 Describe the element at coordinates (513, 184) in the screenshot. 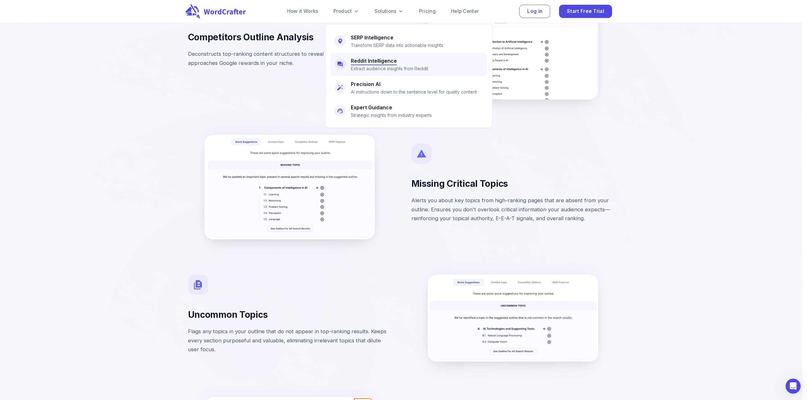

I see `h4: Missing Critical Topics` at that location.